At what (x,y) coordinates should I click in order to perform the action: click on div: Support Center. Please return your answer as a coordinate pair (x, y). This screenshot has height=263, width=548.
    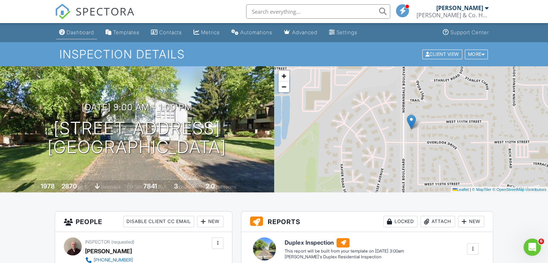
    Looking at the image, I should click on (470, 32).